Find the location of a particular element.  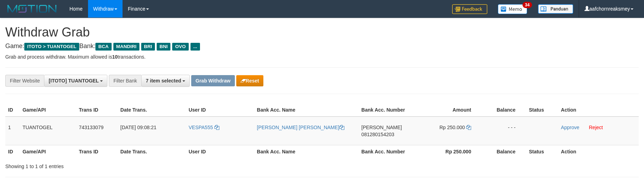

button: Grab Withdraw is located at coordinates (212, 81).